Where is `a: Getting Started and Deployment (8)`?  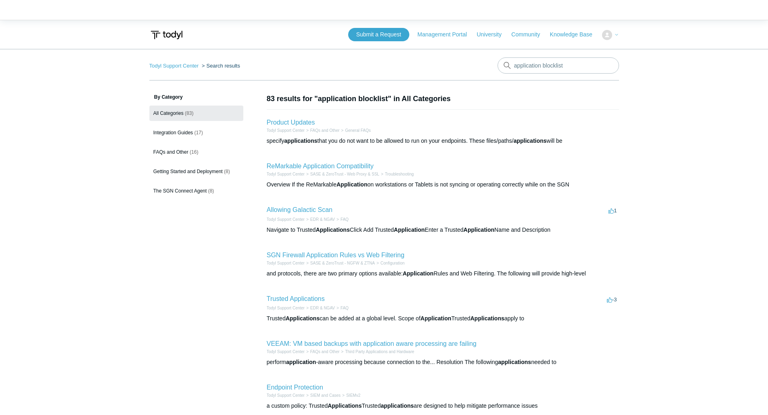 a: Getting Started and Deployment (8) is located at coordinates (196, 172).